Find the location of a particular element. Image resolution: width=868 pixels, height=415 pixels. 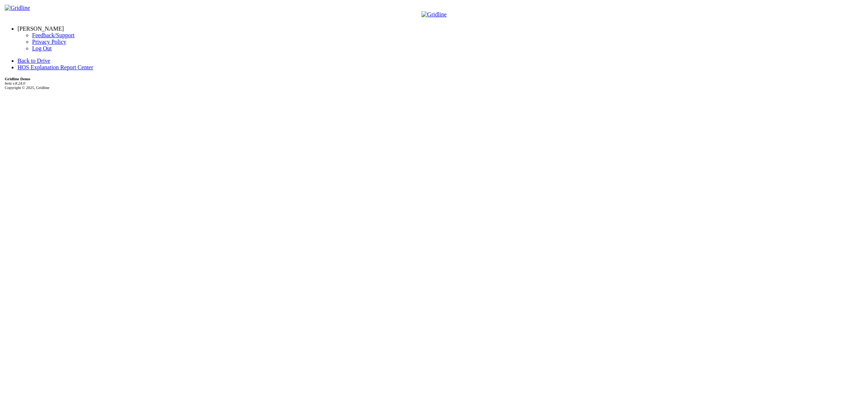

div: Copyright © 2025, Gridline is located at coordinates (435, 83).